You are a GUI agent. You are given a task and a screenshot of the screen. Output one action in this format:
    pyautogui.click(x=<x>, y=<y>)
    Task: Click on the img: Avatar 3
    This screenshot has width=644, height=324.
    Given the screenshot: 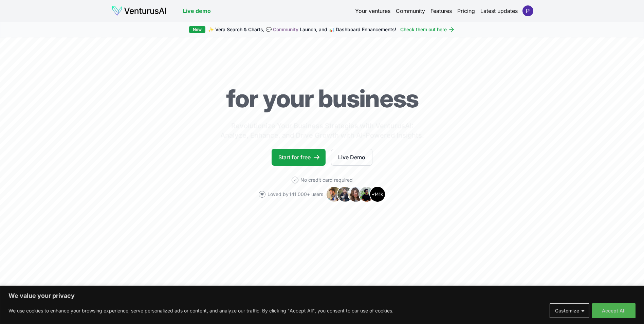 What is the action you would take?
    pyautogui.click(x=356, y=194)
    